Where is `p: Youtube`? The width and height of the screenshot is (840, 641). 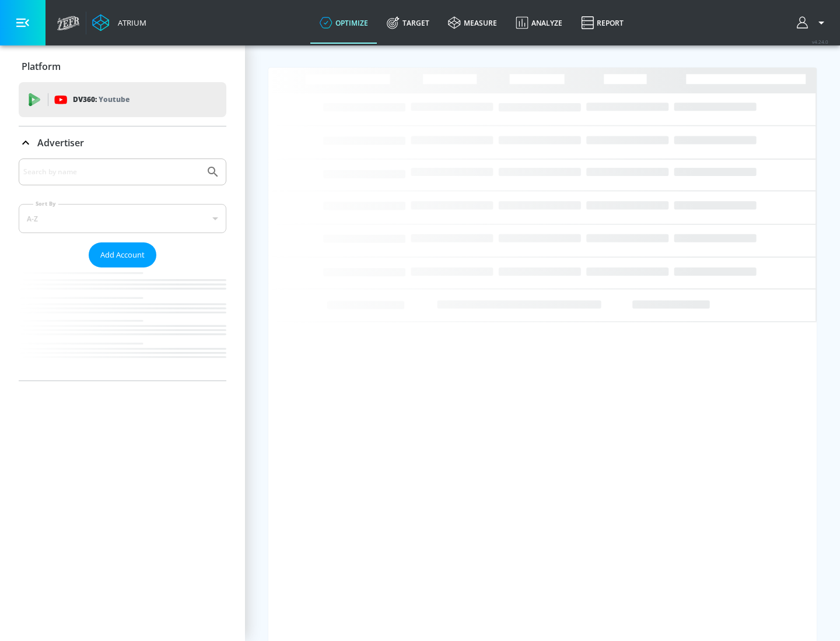 p: Youtube is located at coordinates (114, 99).